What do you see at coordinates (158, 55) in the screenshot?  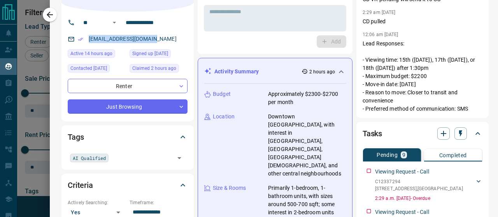 I see `div: Fri Sep 12 2025` at bounding box center [158, 55].